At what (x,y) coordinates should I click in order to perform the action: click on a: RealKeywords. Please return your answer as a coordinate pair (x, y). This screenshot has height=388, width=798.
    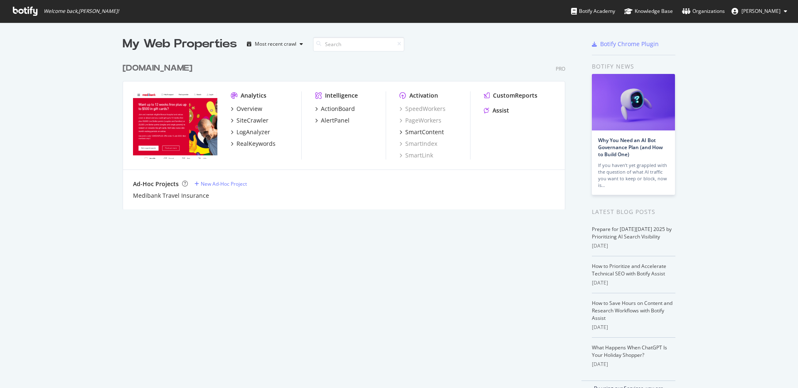
    Looking at the image, I should click on (253, 144).